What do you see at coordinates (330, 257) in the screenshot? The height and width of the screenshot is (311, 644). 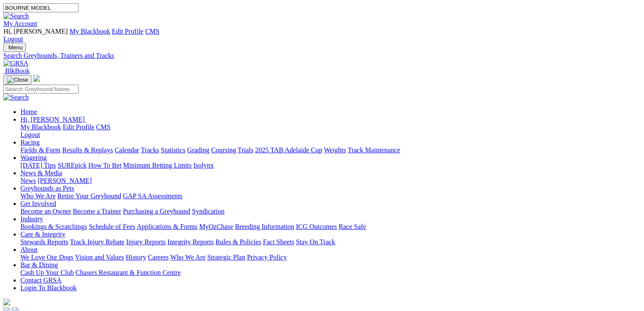 I see `div: About` at bounding box center [330, 257].